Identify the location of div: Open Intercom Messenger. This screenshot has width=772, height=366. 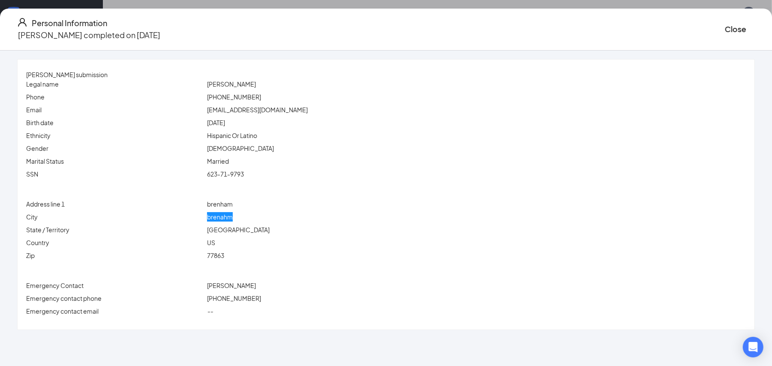
(753, 347).